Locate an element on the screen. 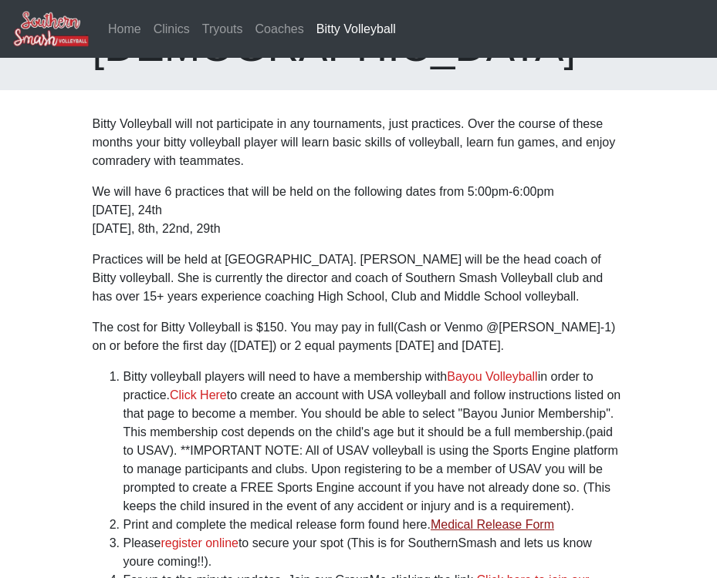  li: Print and complete the medical release form found here. is located at coordinates (374, 525).